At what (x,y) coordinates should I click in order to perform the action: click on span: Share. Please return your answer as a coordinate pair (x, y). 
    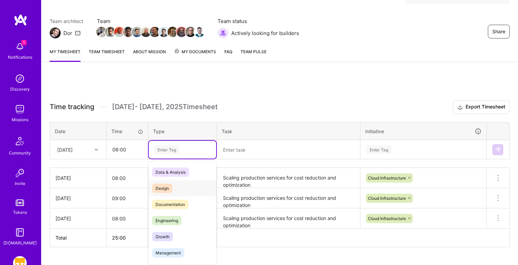
    Looking at the image, I should click on (499, 32).